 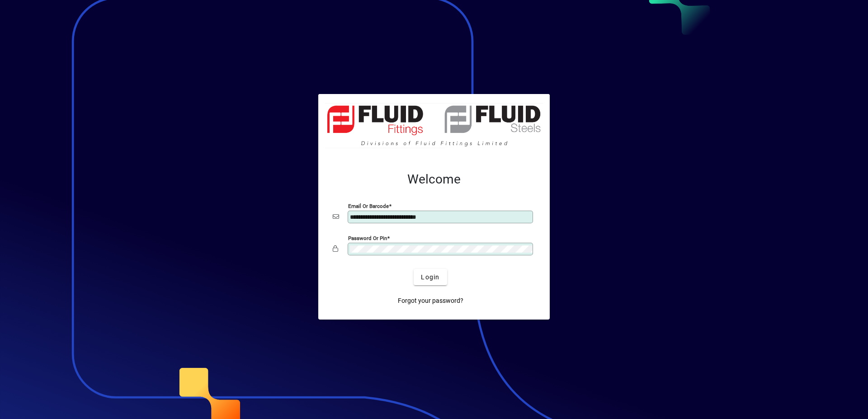 I want to click on span: Forgot your password?, so click(x=430, y=301).